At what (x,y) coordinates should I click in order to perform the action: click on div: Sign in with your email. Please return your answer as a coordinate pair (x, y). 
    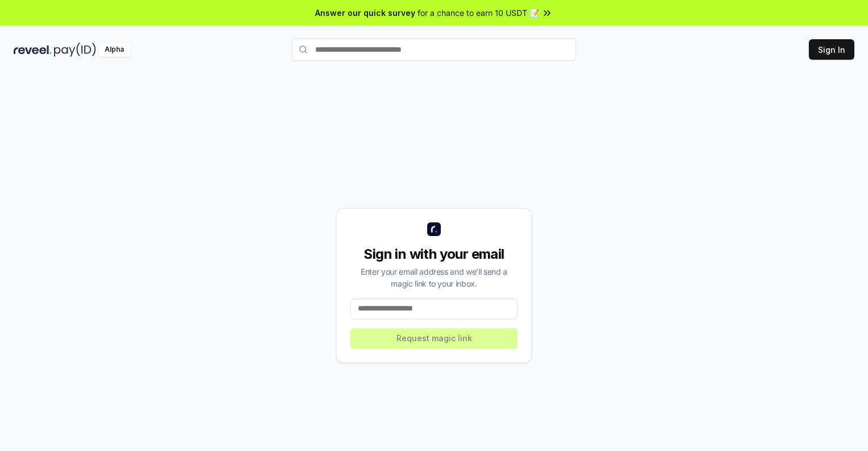
    Looking at the image, I should click on (434, 254).